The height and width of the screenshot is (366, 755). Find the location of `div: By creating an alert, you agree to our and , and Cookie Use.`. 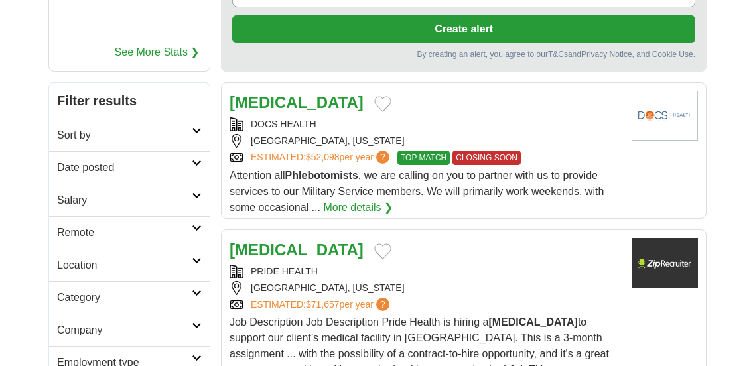

div: By creating an alert, you agree to our and , and Cookie Use. is located at coordinates (464, 54).